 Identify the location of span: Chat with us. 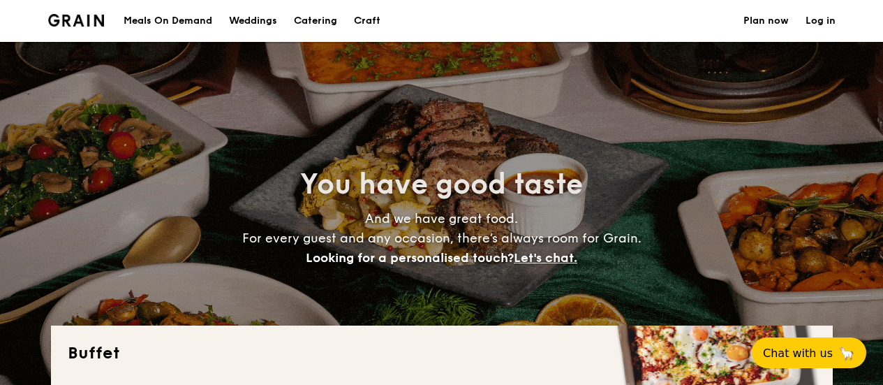
(798, 353).